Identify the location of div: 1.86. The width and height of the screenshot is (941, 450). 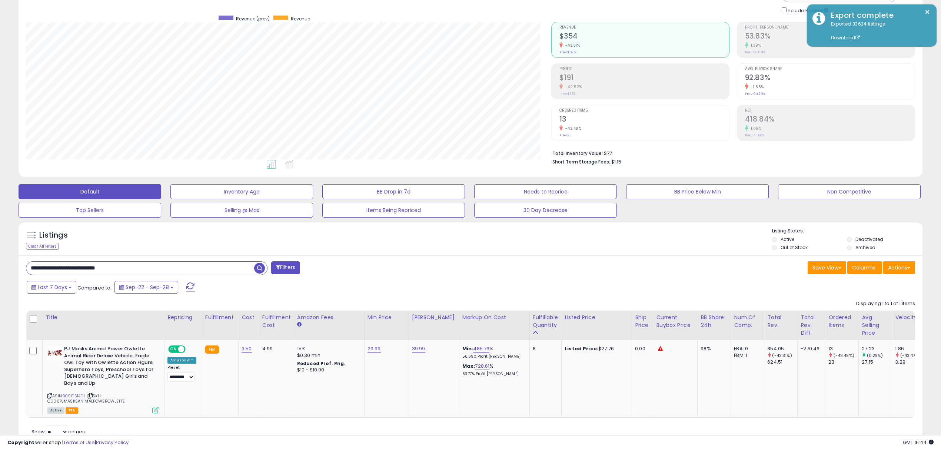
(910, 349).